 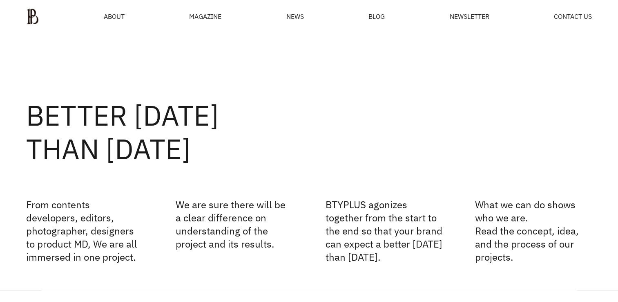 What do you see at coordinates (205, 16) in the screenshot?
I see `div: MAGAZINE` at bounding box center [205, 16].